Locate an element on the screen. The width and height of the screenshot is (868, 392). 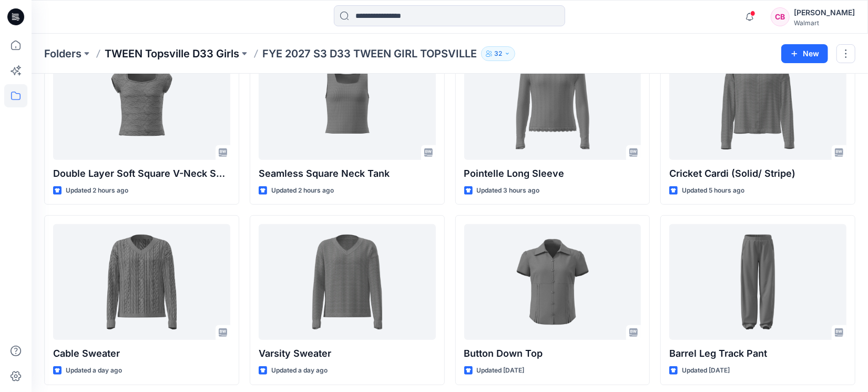
p: Pointelle Long Sleeve is located at coordinates (552, 174).